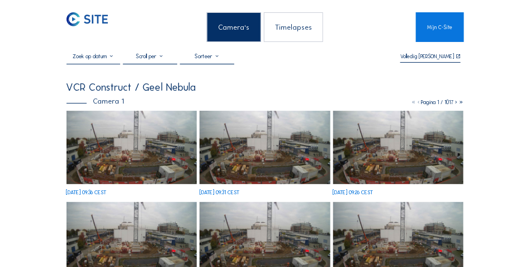  Describe the element at coordinates (131, 87) in the screenshot. I see `div: VCR Construct / Geel Nebula` at that location.